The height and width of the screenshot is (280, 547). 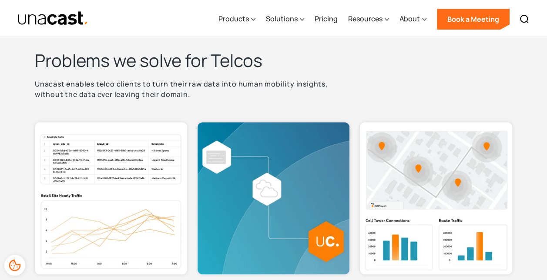 What do you see at coordinates (53, 18) in the screenshot?
I see `a: home` at bounding box center [53, 18].